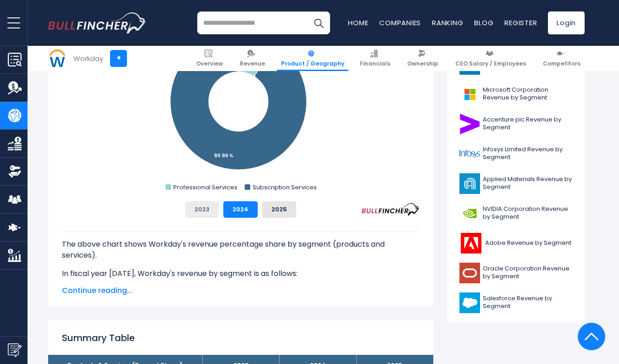 The image size is (619, 364). Describe the element at coordinates (516, 243) in the screenshot. I see `a: Adobe Revenue by Segment` at that location.